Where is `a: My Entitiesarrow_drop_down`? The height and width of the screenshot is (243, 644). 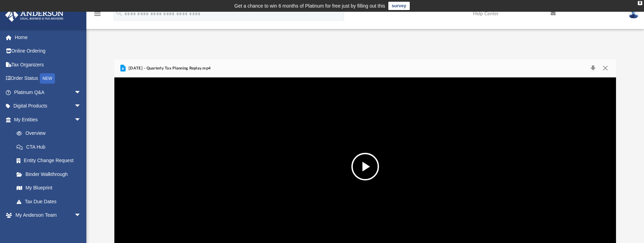 a: My Entitiesarrow_drop_down is located at coordinates (48, 120).